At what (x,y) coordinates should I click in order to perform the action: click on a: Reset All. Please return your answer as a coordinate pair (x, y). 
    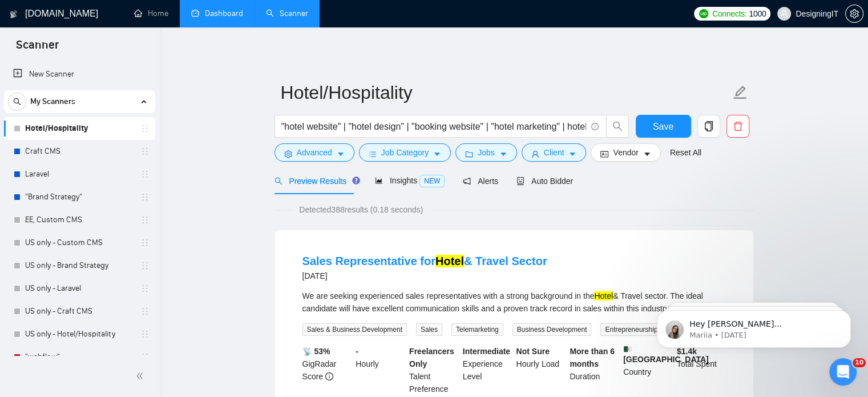
    Looking at the image, I should click on (685, 152).